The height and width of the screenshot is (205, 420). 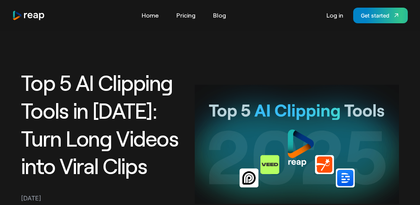 What do you see at coordinates (380, 15) in the screenshot?
I see `a: Get started` at bounding box center [380, 15].